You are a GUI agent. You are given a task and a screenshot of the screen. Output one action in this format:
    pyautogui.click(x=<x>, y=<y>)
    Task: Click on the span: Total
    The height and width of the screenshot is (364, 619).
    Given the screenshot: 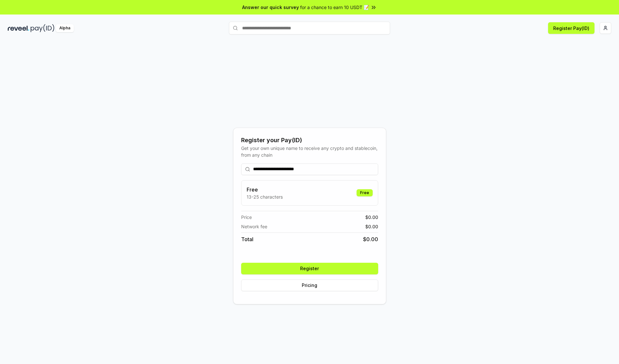 What is the action you would take?
    pyautogui.click(x=247, y=239)
    